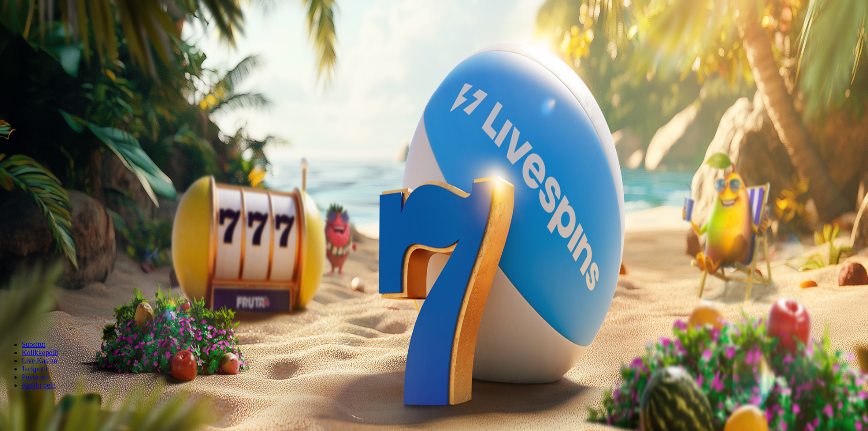 The image size is (868, 431). Describe the element at coordinates (35, 369) in the screenshot. I see `span: Jackpotit` at that location.